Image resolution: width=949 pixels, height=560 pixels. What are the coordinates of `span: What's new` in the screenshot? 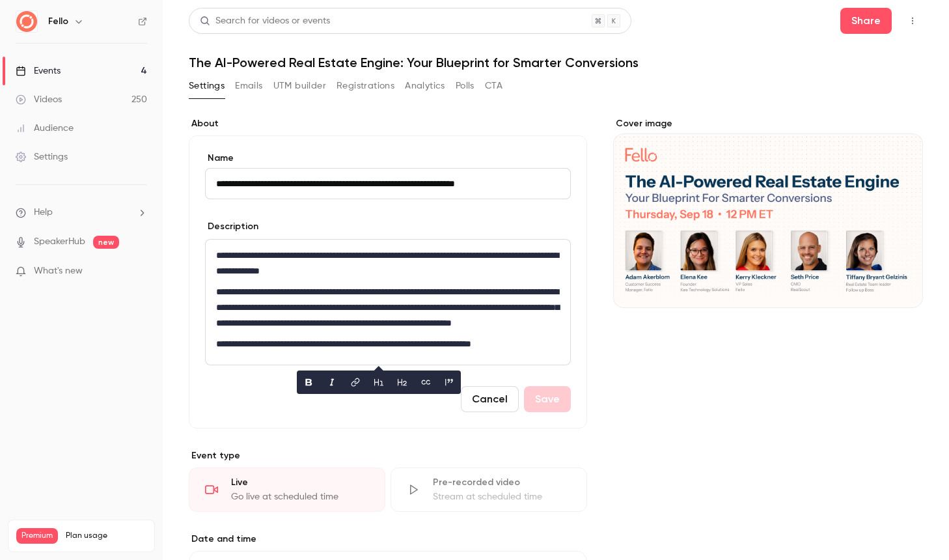 It's located at (58, 271).